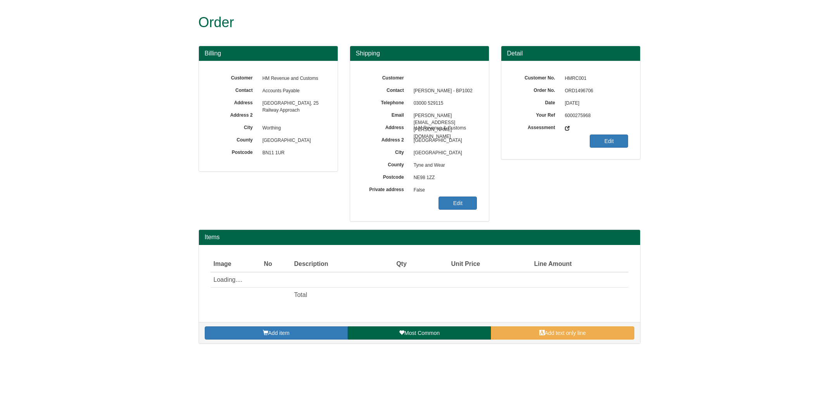  What do you see at coordinates (292, 128) in the screenshot?
I see `span: Worthing` at bounding box center [292, 128].